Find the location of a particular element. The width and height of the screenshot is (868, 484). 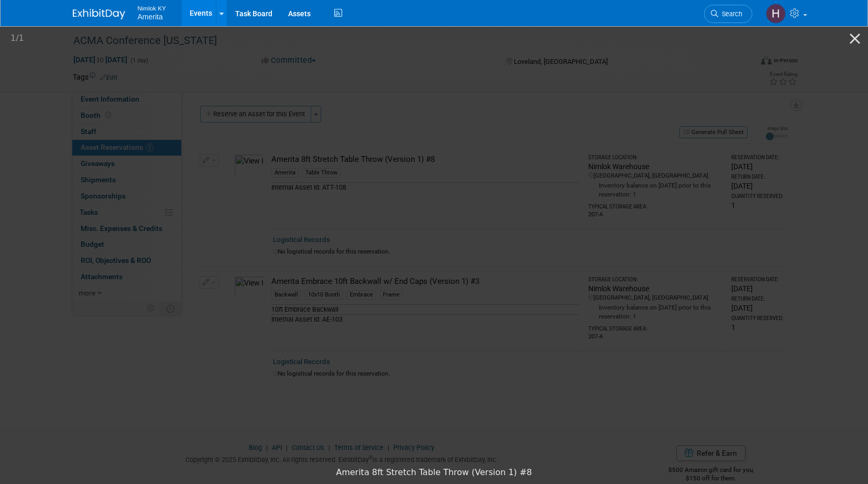

a: Search is located at coordinates (727, 13).